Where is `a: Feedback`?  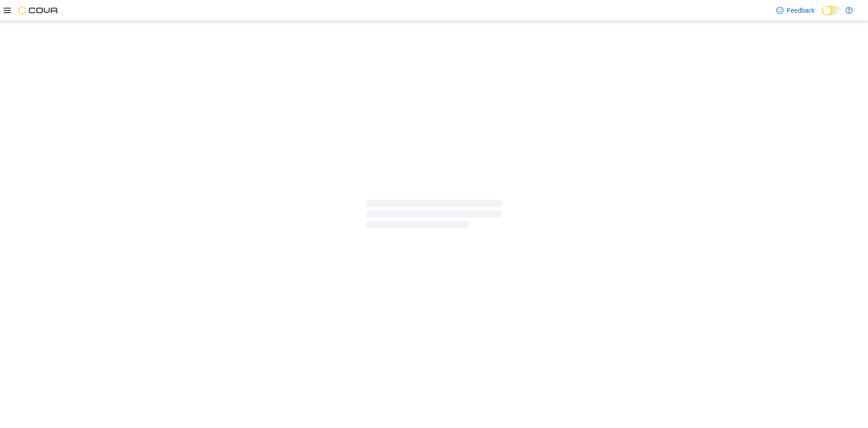
a: Feedback is located at coordinates (795, 11).